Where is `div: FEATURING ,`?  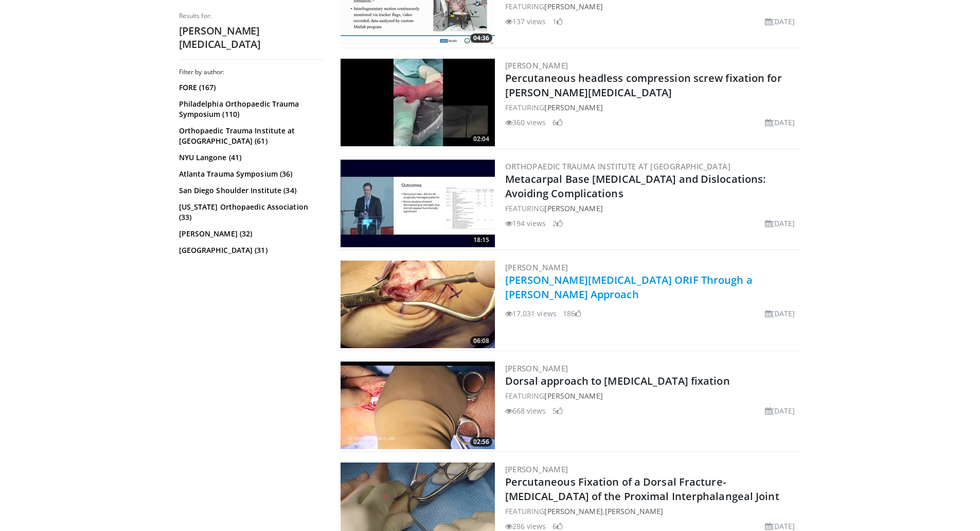 div: FEATURING , is located at coordinates (652, 510).